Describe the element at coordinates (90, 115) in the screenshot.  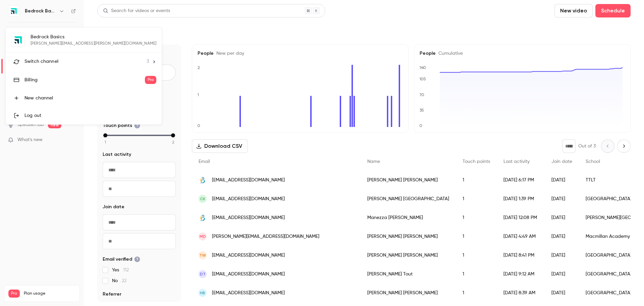
I see `div: Log out` at that location.